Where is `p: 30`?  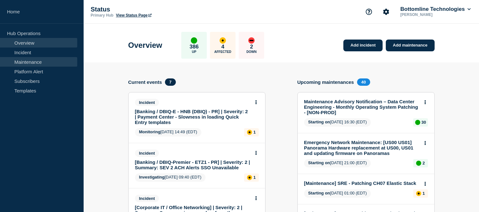 p: 30 is located at coordinates (424, 122).